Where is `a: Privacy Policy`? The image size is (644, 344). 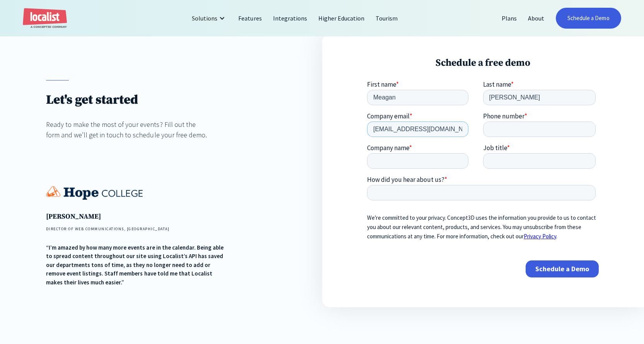
a: Privacy Policy is located at coordinates (173, 156).